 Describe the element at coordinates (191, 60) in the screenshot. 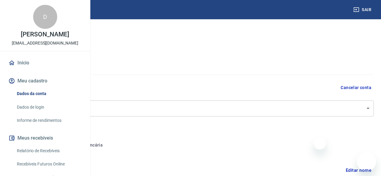

I see `h5: Dados cadastrais` at that location.